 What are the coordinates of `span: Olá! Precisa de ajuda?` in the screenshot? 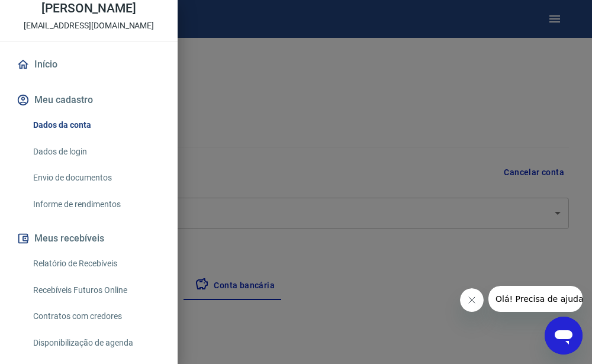 It's located at (53, 13).